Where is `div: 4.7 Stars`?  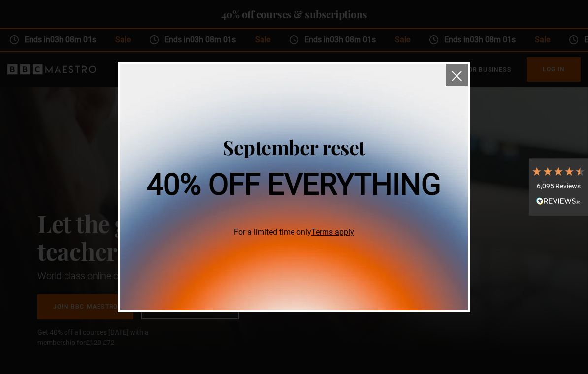
div: 4.7 Stars is located at coordinates (559, 171).